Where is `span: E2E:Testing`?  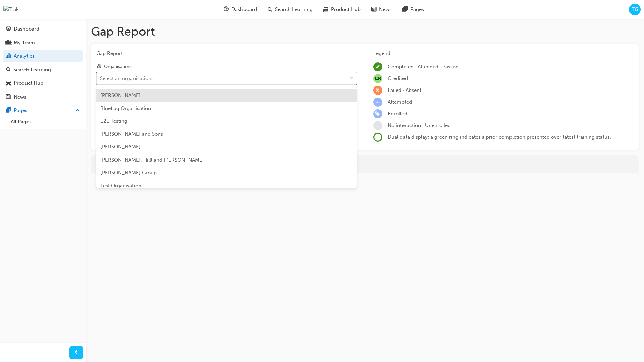
span: E2E:Testing is located at coordinates (114, 121).